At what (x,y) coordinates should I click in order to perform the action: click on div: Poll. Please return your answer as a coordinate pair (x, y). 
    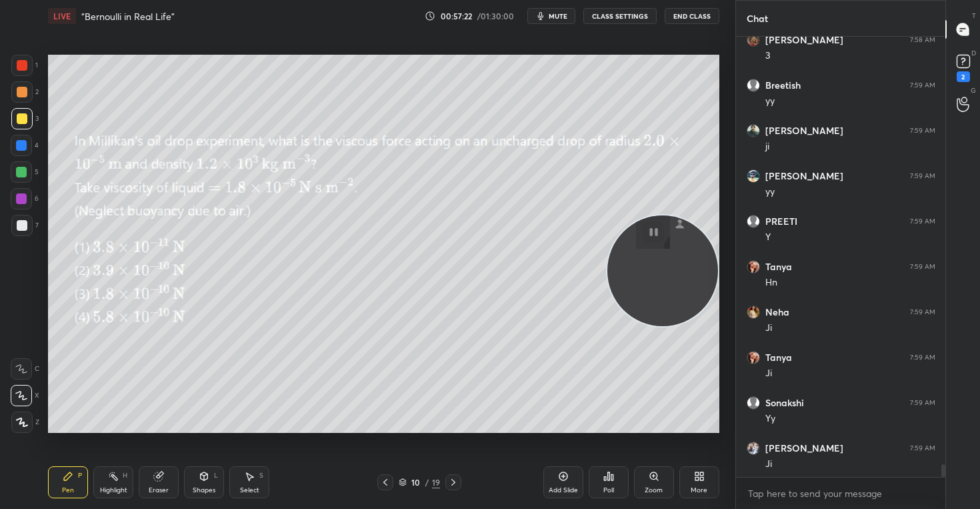
    Looking at the image, I should click on (609, 491).